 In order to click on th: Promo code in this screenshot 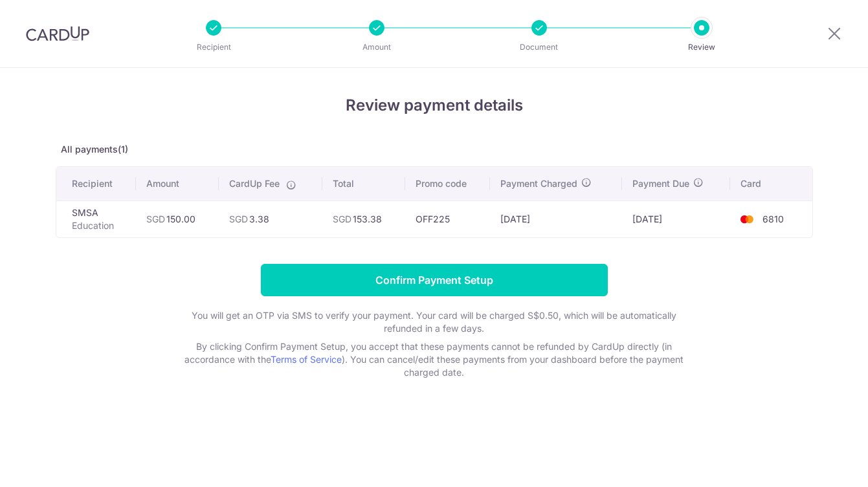, I will do `click(447, 183)`.